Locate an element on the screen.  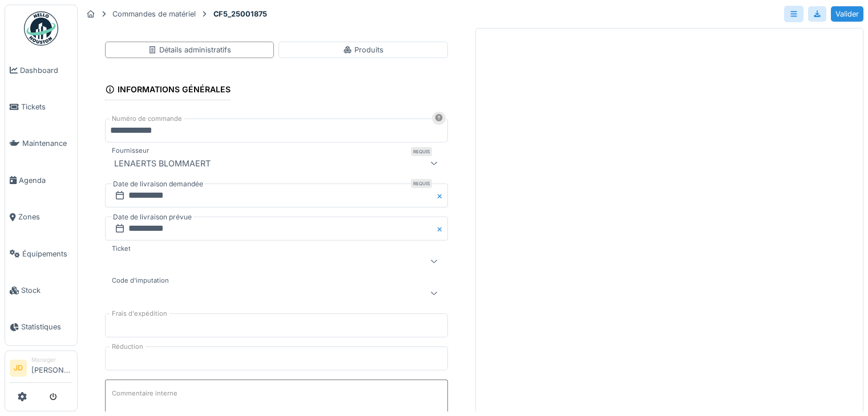
div: Informations générales is located at coordinates (168, 90).